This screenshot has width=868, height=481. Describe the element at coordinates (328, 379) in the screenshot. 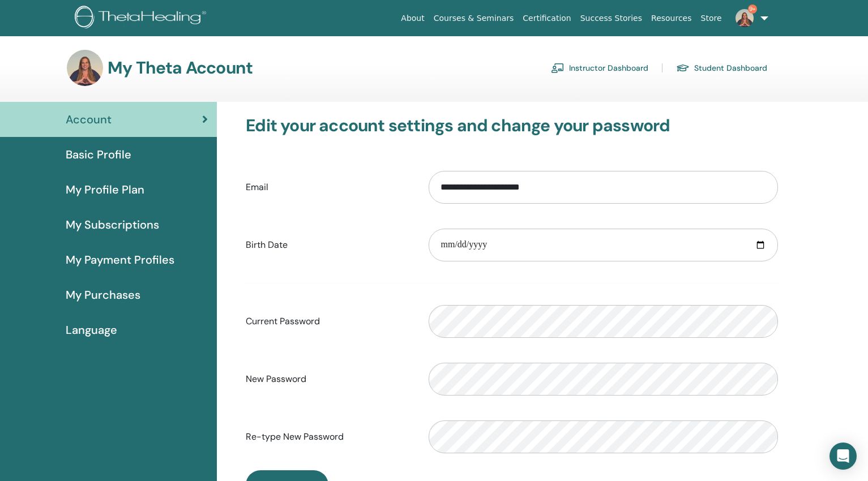

I see `label: New Password` at that location.